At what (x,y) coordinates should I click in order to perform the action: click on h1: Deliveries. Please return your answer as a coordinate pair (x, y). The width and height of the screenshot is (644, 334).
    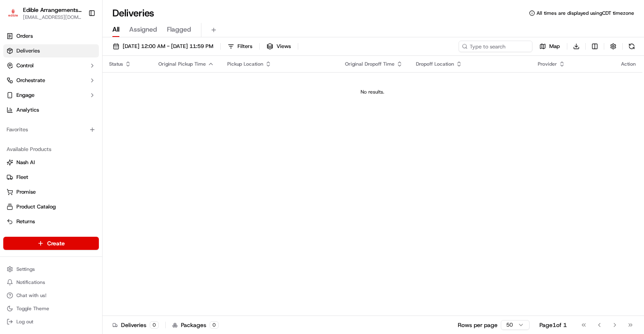
    Looking at the image, I should click on (133, 13).